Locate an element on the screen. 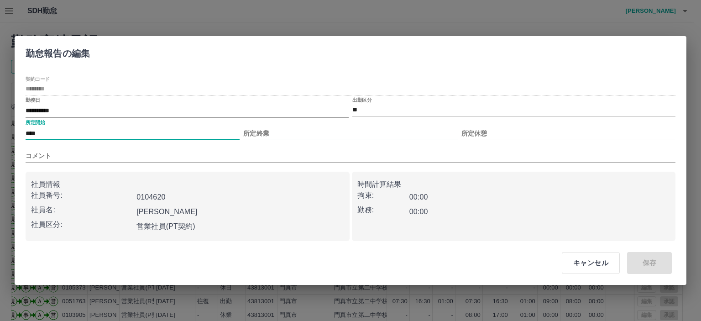 The height and width of the screenshot is (321, 701). b: 0104620 is located at coordinates (151, 197).